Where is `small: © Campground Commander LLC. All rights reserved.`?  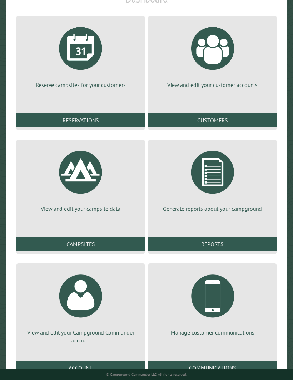
small: © Campground Commander LLC. All rights reserved. is located at coordinates (147, 374).